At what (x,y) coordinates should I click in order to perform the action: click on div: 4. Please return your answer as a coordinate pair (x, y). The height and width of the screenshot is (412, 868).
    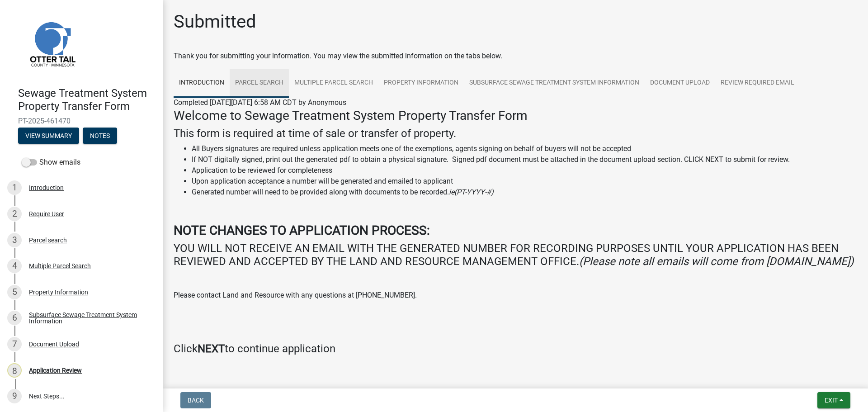
    Looking at the image, I should click on (15, 266).